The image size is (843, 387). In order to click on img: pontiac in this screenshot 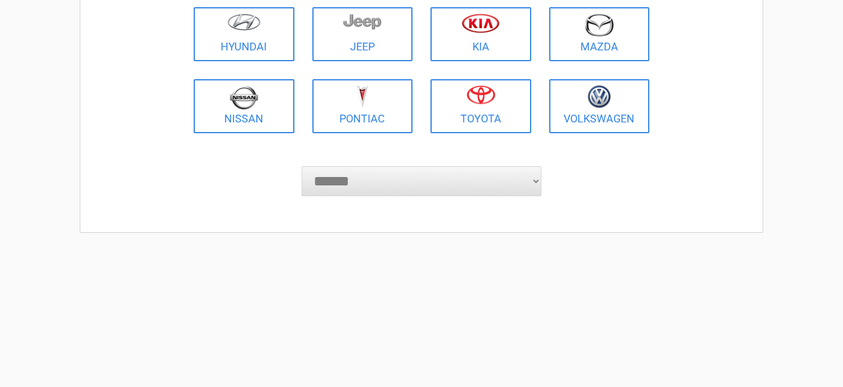, I will do `click(362, 97)`.